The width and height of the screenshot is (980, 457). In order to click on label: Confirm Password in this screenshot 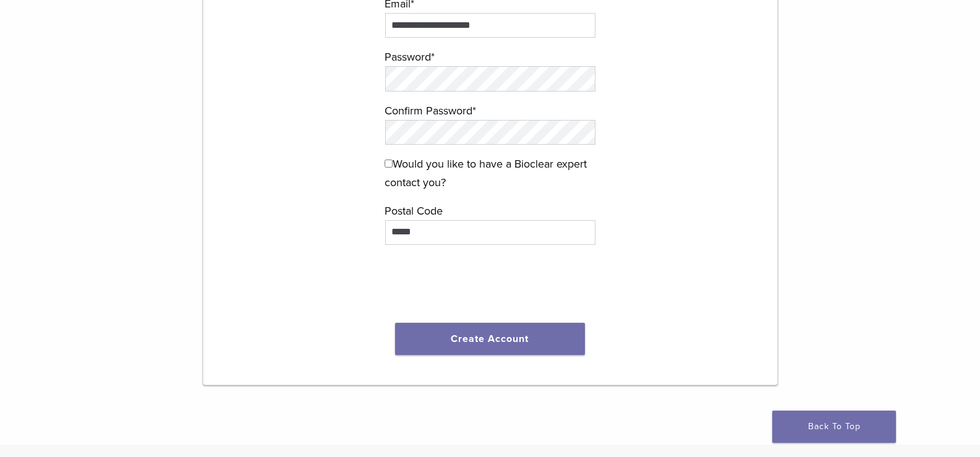, I will do `click(491, 111)`.